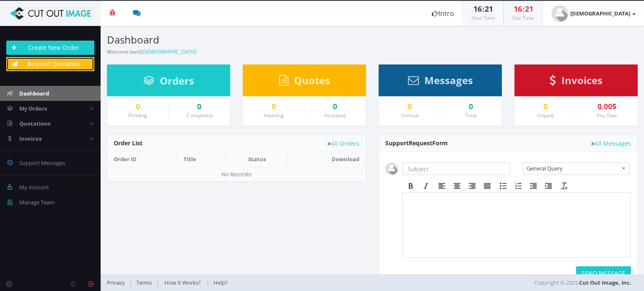 The image size is (644, 291). I want to click on small: Unread, so click(410, 116).